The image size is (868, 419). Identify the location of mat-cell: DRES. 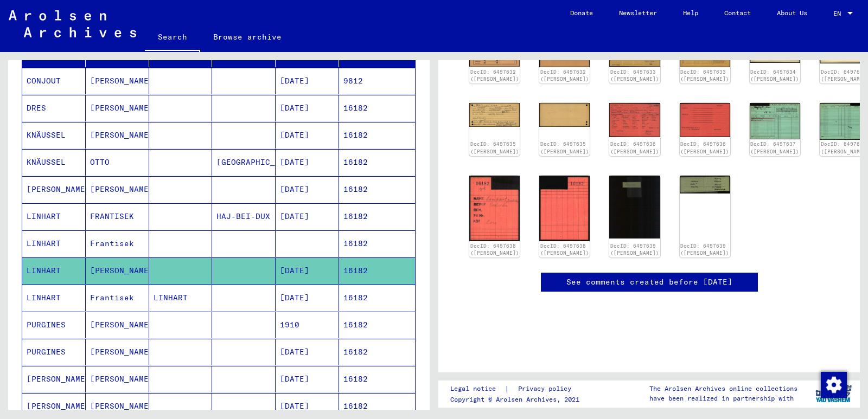
(54, 108).